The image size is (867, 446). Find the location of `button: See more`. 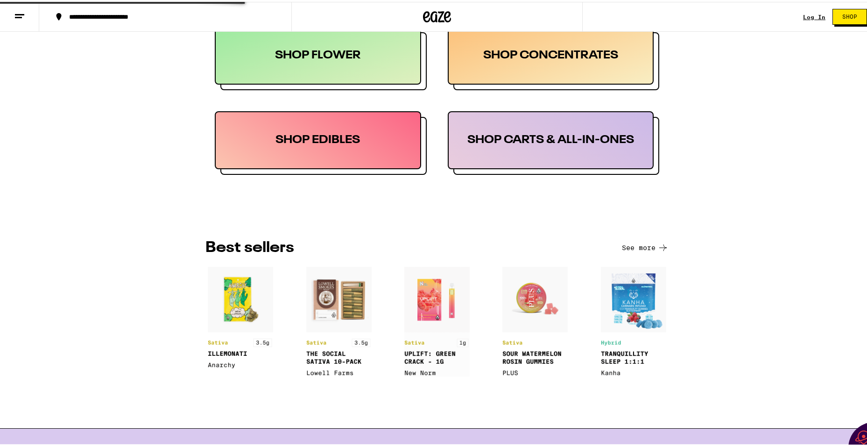

button: See more is located at coordinates (646, 246).